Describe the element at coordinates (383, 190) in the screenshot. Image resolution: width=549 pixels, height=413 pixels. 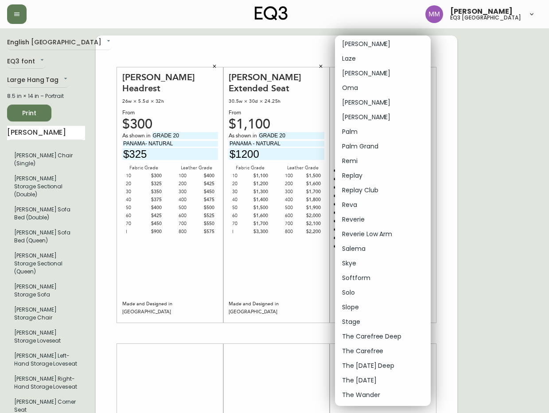
I see `li: Replay Club` at that location.